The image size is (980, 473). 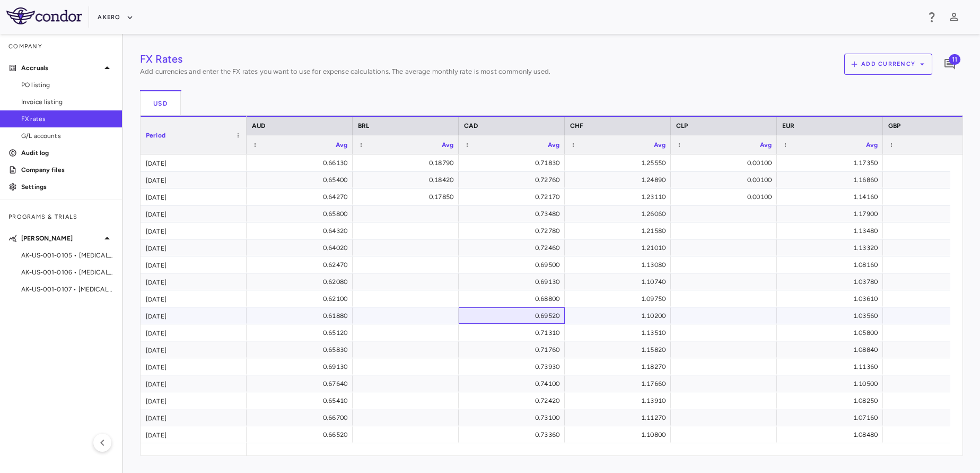 I want to click on p: Add currencies and enter the FX rates you want to use for expense calculations. The average month..., so click(x=345, y=71).